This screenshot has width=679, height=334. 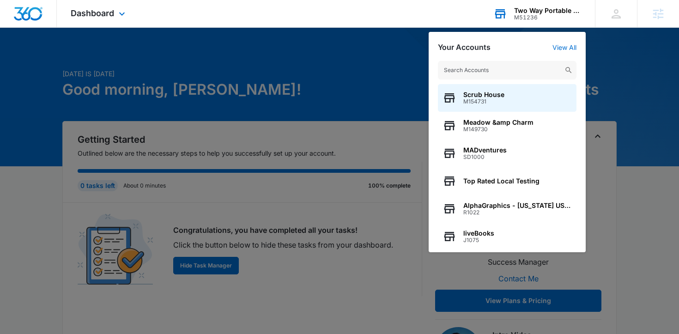 What do you see at coordinates (548, 18) in the screenshot?
I see `div: account id` at bounding box center [548, 18].